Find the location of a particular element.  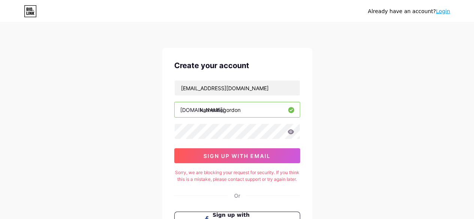

div: Sorry, we are blocking your request for security. If you think this is a mistake, please contact ... is located at coordinates (237, 176).